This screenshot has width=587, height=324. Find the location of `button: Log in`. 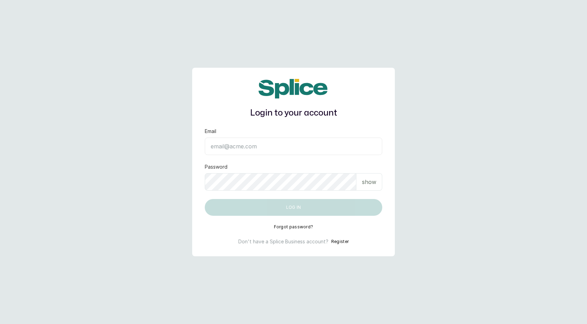

button: Log in is located at coordinates (294, 208).